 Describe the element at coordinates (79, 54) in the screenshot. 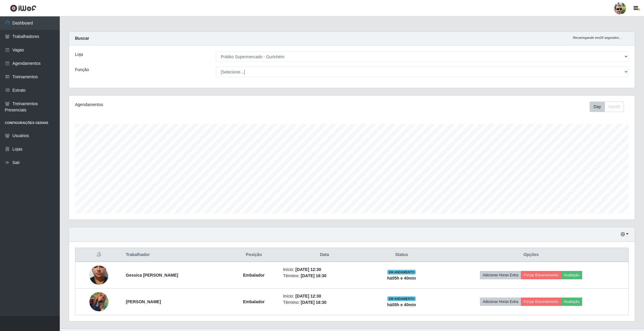

I see `label: Loja` at that location.